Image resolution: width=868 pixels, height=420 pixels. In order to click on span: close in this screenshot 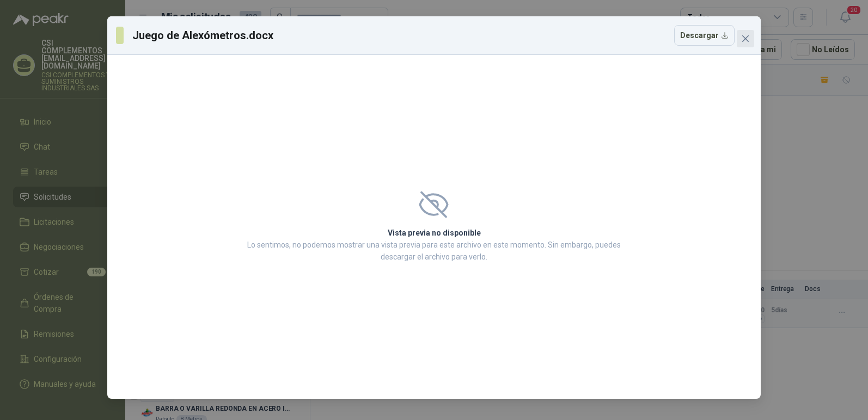, I will do `click(746, 39)`.